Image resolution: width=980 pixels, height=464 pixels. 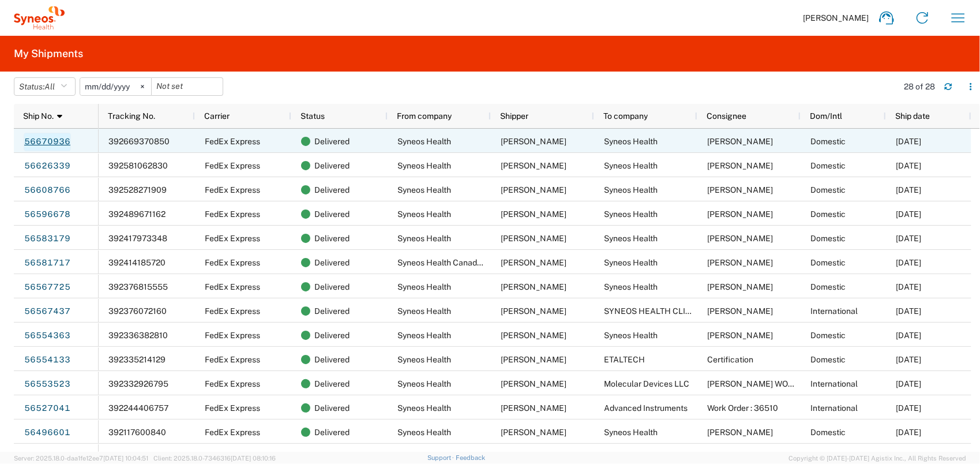 I want to click on span: 392417973348, so click(x=138, y=238).